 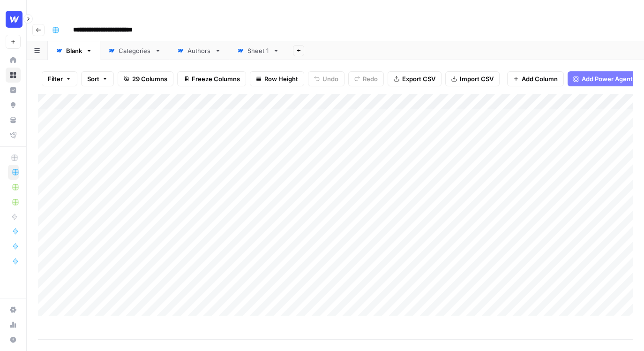 What do you see at coordinates (535, 79) in the screenshot?
I see `button: Add Column` at bounding box center [535, 79].